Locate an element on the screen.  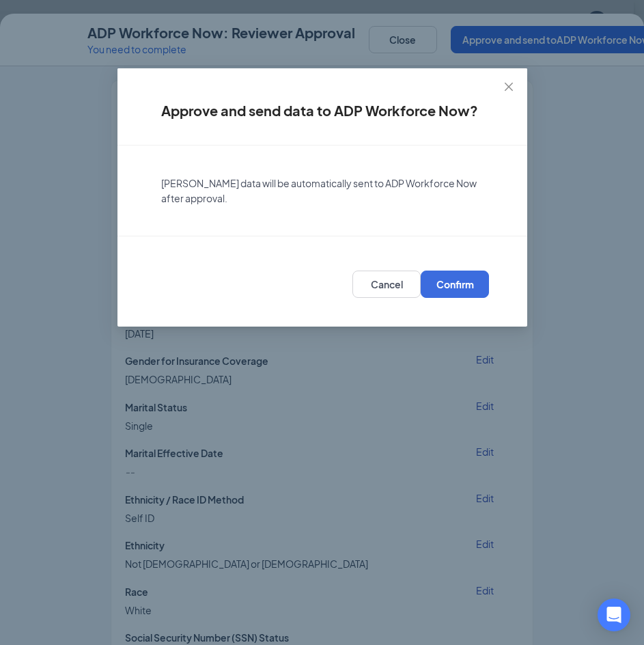
button: Confirm is located at coordinates (455, 284).